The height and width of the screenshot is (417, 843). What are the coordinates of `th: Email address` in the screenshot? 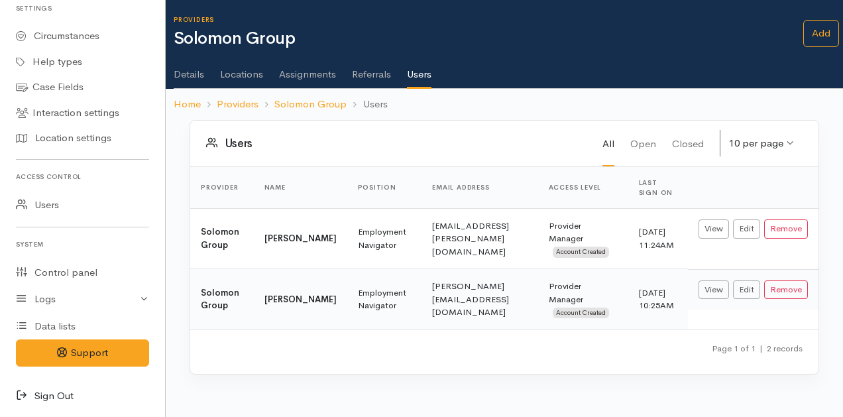 It's located at (480, 187).